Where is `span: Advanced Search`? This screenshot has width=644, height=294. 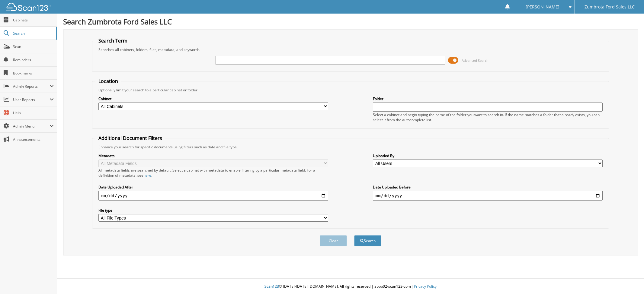
span: Advanced Search is located at coordinates (475, 60).